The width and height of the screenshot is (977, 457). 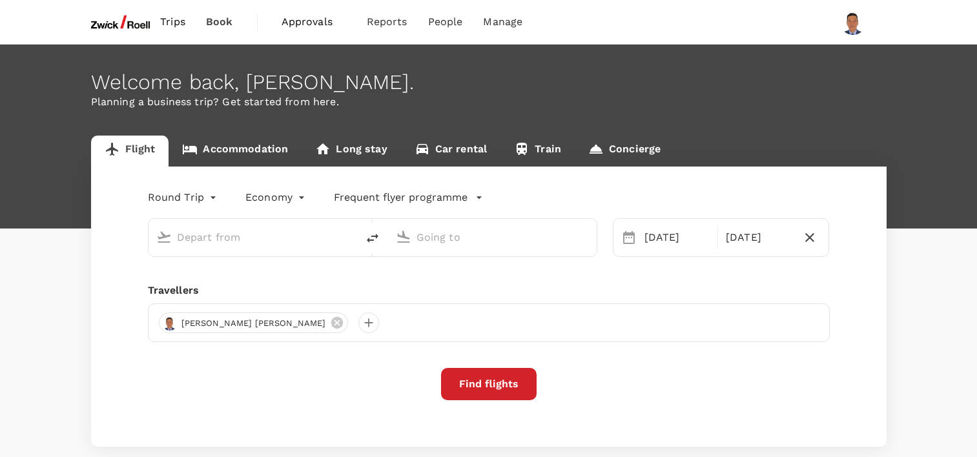 I want to click on span: People, so click(x=446, y=22).